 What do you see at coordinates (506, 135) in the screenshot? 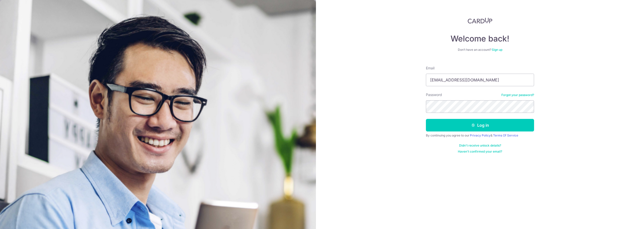
I see `a: Terms Of Service` at bounding box center [506, 135].